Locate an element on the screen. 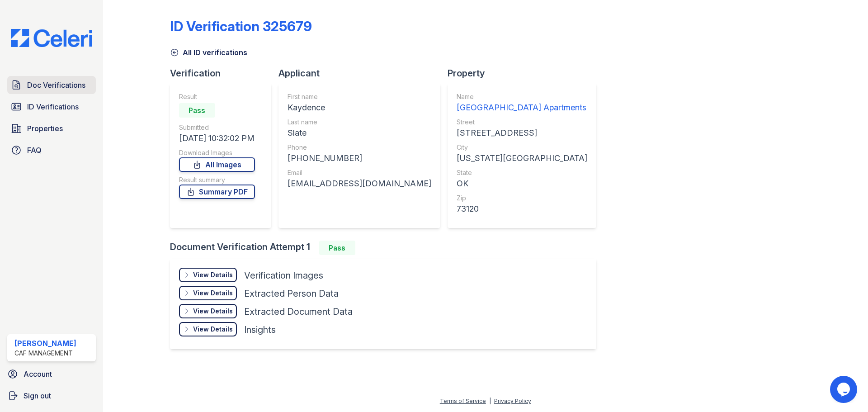 The image size is (868, 412). div: Extracted Person Data is located at coordinates (291, 294).